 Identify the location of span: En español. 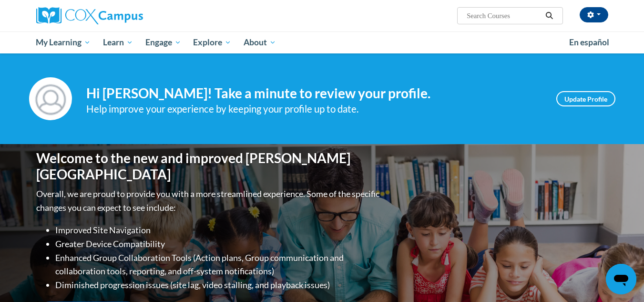
(589, 42).